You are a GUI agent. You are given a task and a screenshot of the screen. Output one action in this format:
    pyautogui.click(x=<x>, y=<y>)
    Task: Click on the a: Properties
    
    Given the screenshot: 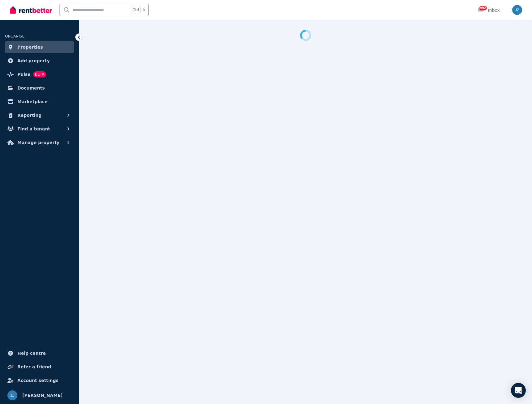 What is the action you would take?
    pyautogui.click(x=39, y=47)
    